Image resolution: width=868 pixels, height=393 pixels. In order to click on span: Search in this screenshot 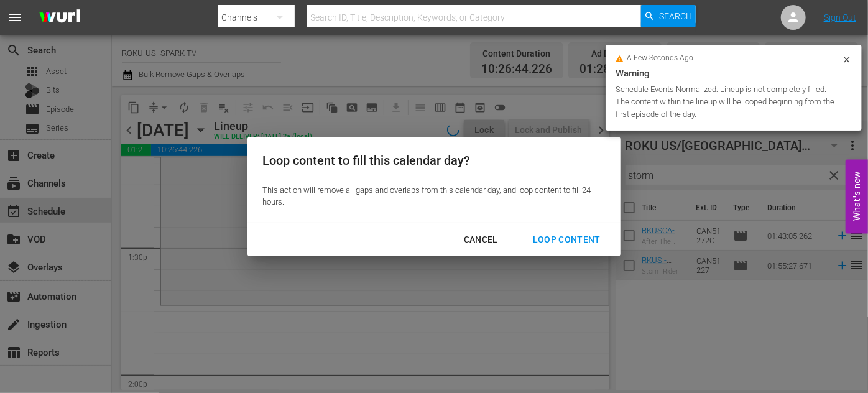, I will do `click(675, 16)`.